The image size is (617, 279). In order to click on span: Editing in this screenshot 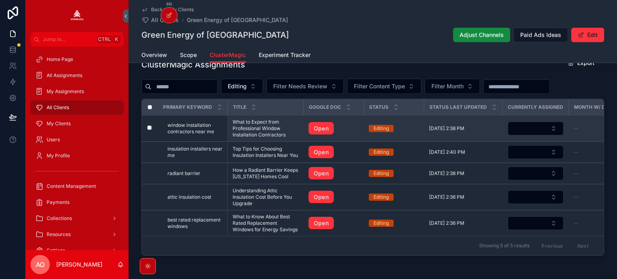, I will do `click(237, 86)`.